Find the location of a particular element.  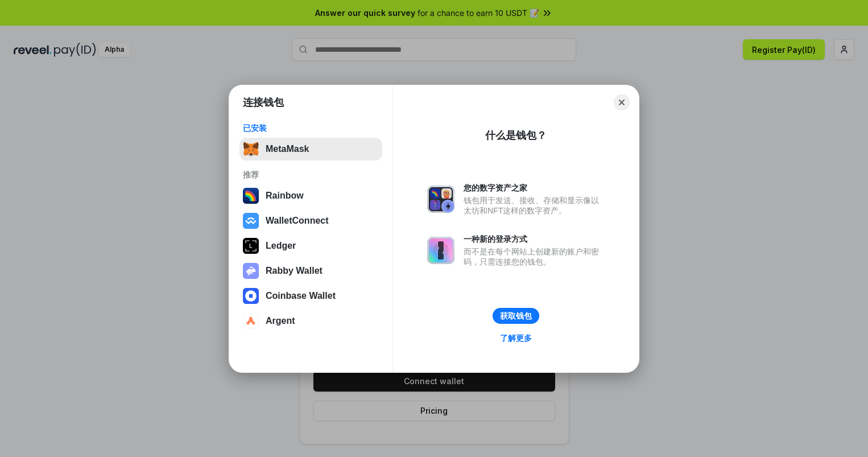

div: 推荐 is located at coordinates (311, 175).